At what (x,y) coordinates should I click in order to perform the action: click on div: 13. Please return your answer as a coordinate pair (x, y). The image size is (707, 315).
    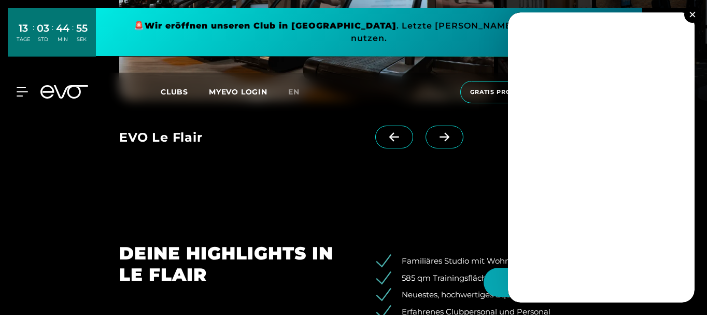
    Looking at the image, I should click on (23, 28).